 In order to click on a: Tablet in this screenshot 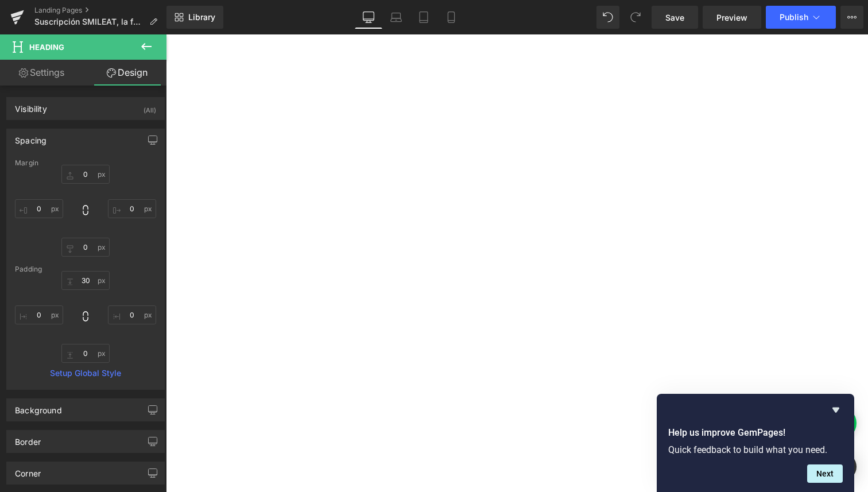, I will do `click(424, 17)`.